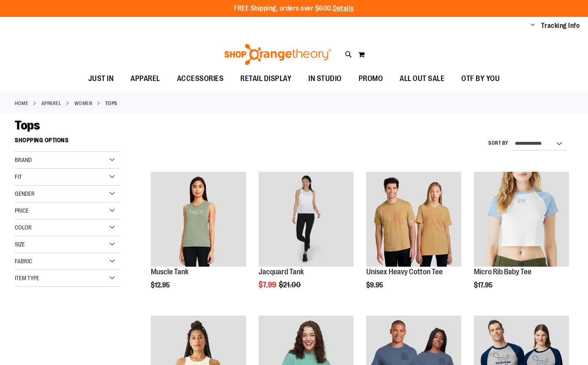 This screenshot has height=365, width=588. What do you see at coordinates (266, 78) in the screenshot?
I see `span: RETAIL DISPLAY` at bounding box center [266, 78].